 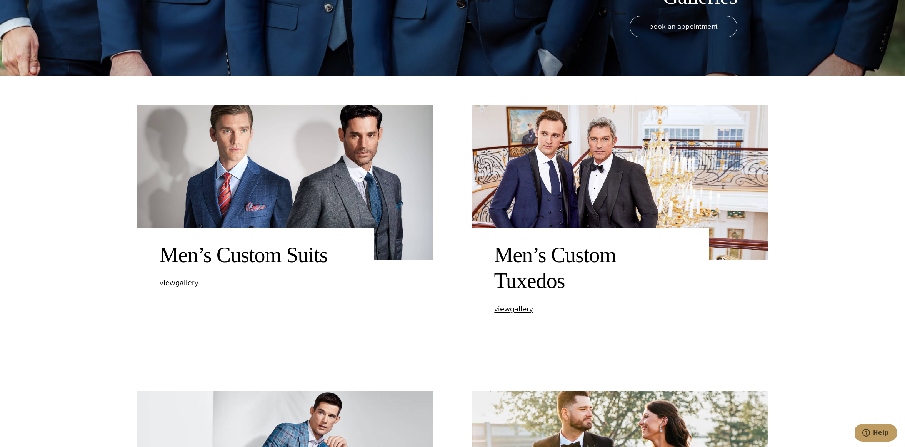 I want to click on img: 2 models wearing bespoke wedding tuxedos. One wearing black single breasted peak lapel and one we..., so click(x=620, y=182).